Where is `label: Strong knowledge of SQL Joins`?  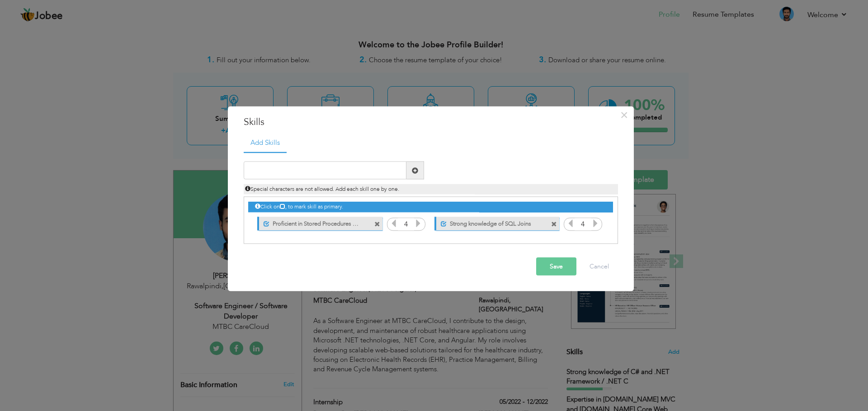
label: Strong knowledge of SQL Joins is located at coordinates (491, 222).